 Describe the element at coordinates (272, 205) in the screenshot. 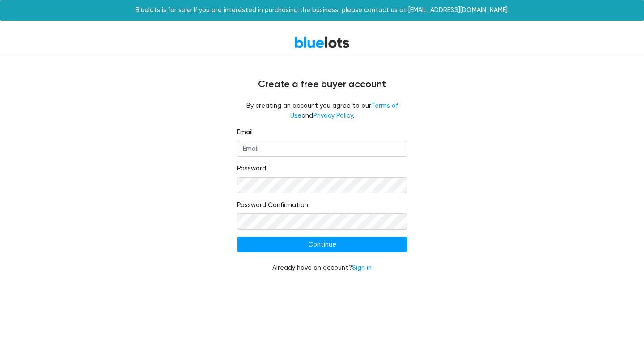

I see `label: Password Confirmation` at that location.